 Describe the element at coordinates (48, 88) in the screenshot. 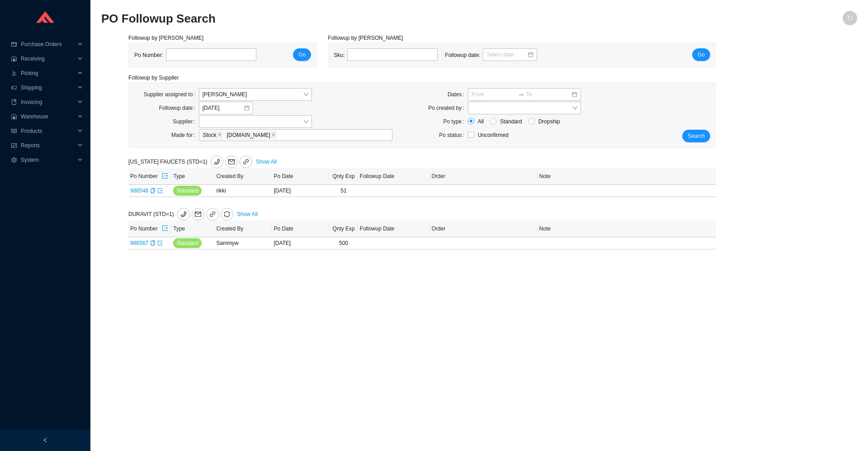

I see `span: Shipping` at that location.